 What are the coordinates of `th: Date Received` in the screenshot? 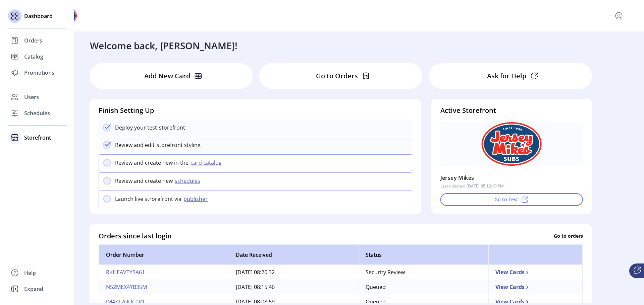 It's located at (294, 255).